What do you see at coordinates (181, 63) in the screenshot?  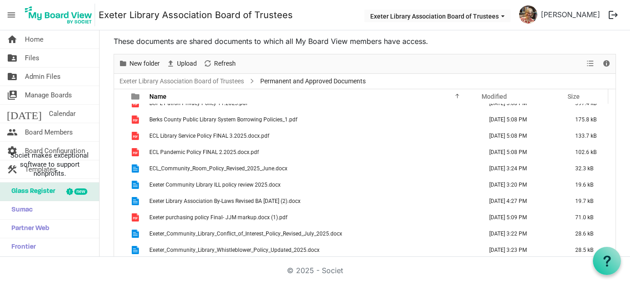 I see `button: Upload` at bounding box center [181, 63].